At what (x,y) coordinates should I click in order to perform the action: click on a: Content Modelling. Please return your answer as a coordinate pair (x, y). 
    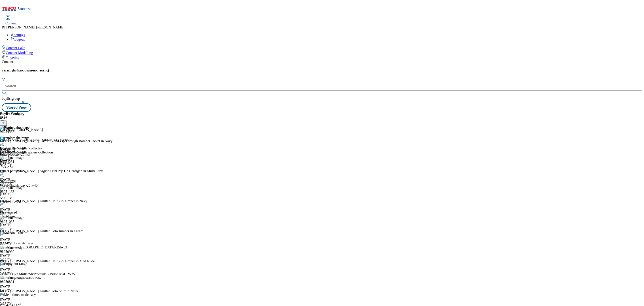
    Looking at the image, I should click on (322, 53).